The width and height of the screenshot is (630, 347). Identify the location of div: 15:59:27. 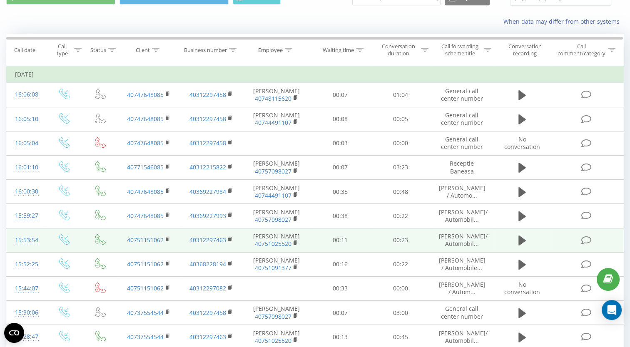
(26, 216).